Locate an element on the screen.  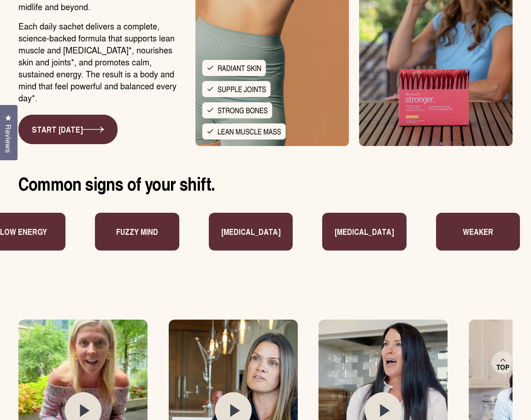
p: Fuzzy mind is located at coordinates (94, 231).